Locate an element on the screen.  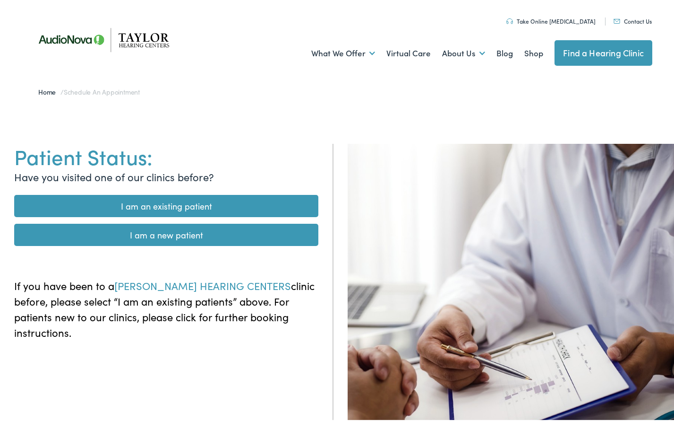
a: About Us is located at coordinates (464, 51).